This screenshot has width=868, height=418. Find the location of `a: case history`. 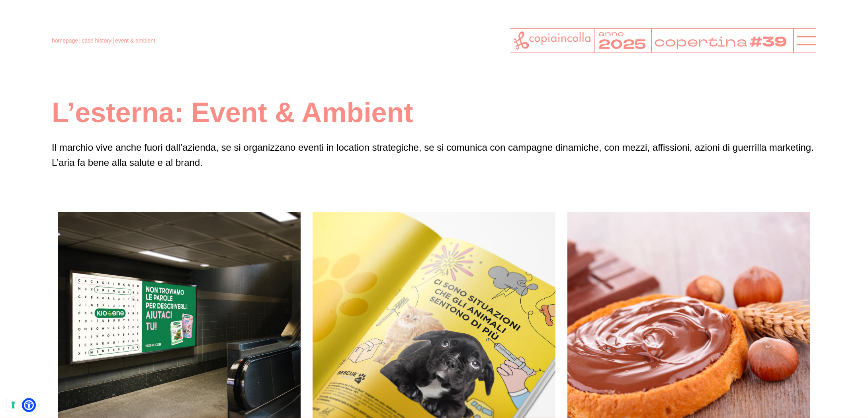

a: case history is located at coordinates (97, 40).